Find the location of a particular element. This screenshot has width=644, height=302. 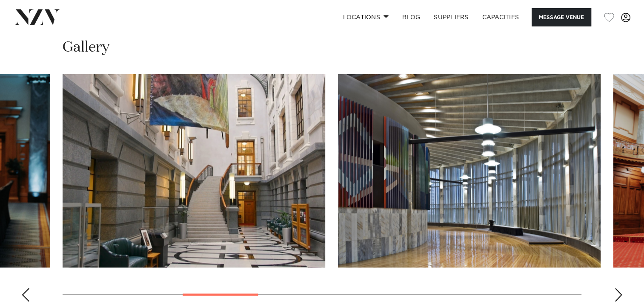

img: nzv-logo.png is located at coordinates (37, 17).